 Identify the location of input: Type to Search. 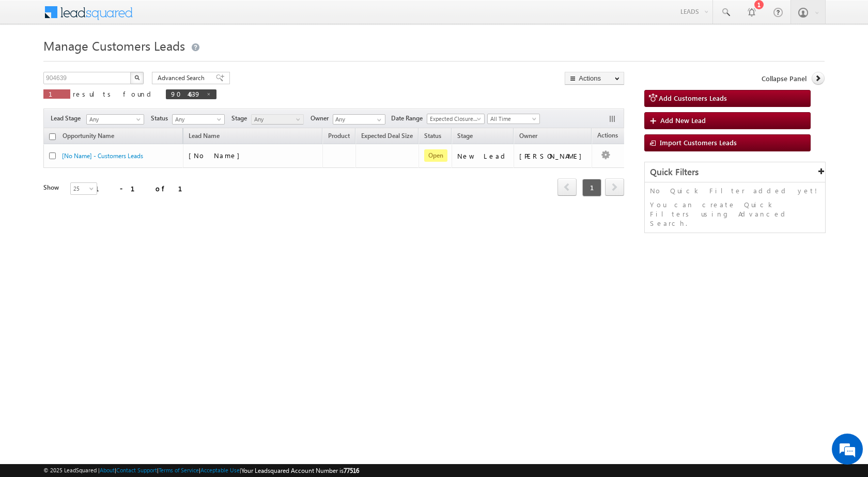
(359, 119).